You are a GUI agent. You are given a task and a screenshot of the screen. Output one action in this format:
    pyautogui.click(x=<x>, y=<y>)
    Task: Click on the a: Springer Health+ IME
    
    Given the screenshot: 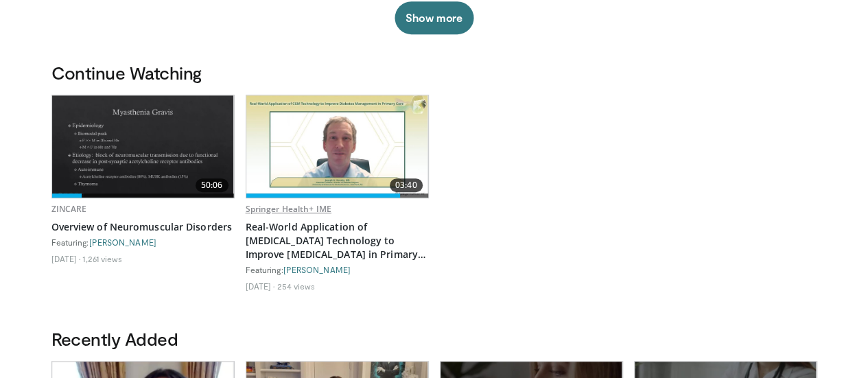 What is the action you would take?
    pyautogui.click(x=288, y=208)
    